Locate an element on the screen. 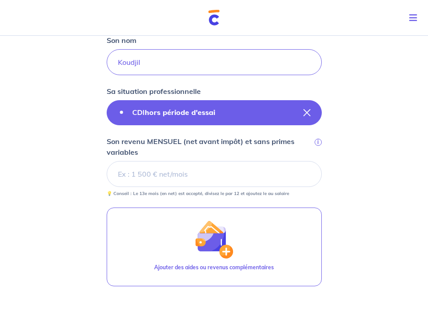 The height and width of the screenshot is (314, 428). p: 💡 Conseil : Le 13e mois (en net) est accepté, divisez le par 12 et ajoutez le au salaire is located at coordinates (197, 194).